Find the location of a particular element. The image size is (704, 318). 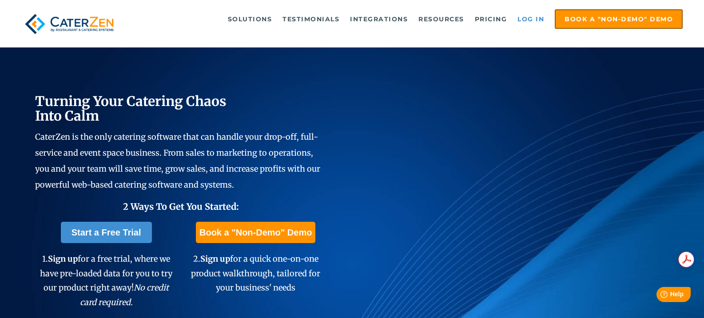

em: No credit card required. is located at coordinates (124, 295).